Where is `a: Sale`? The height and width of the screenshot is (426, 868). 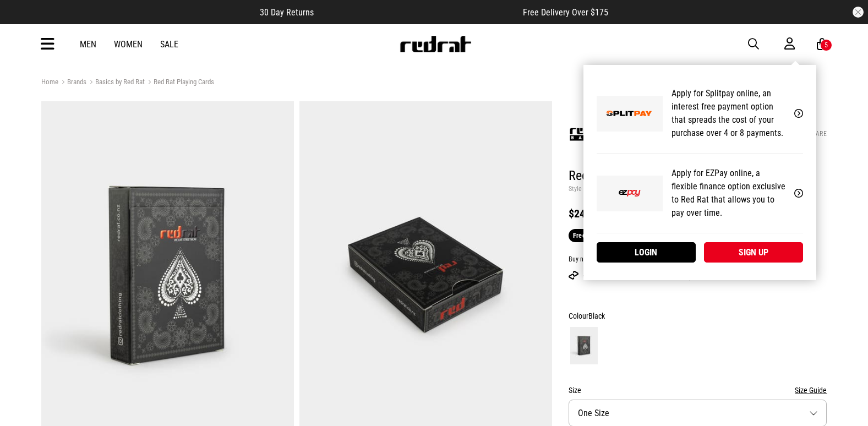
a: Sale is located at coordinates (169, 44).